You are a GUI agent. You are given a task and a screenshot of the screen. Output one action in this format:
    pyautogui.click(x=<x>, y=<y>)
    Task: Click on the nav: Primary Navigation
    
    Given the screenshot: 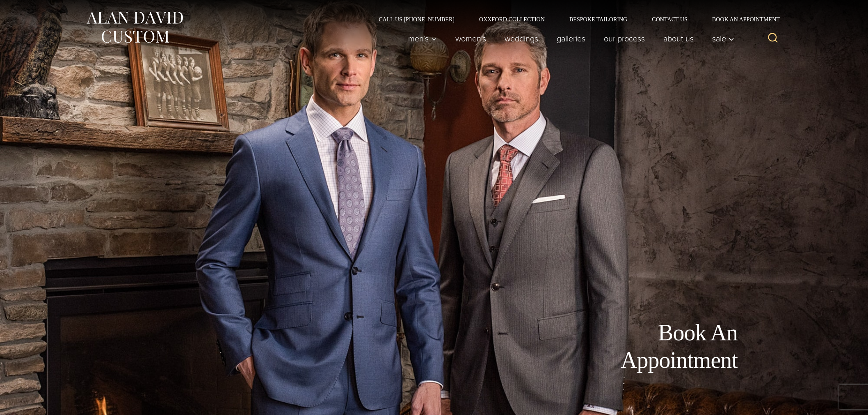 What is the action you would take?
    pyautogui.click(x=569, y=39)
    